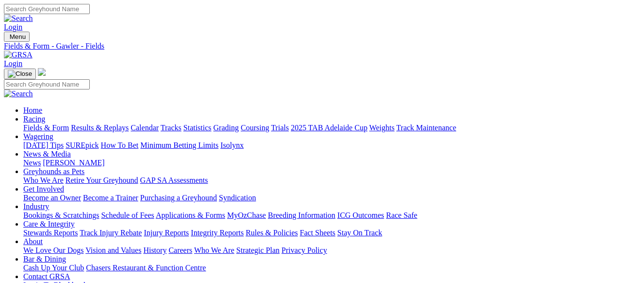 The height and width of the screenshot is (283, 644). Describe the element at coordinates (217, 232) in the screenshot. I see `a: Integrity Reports` at that location.